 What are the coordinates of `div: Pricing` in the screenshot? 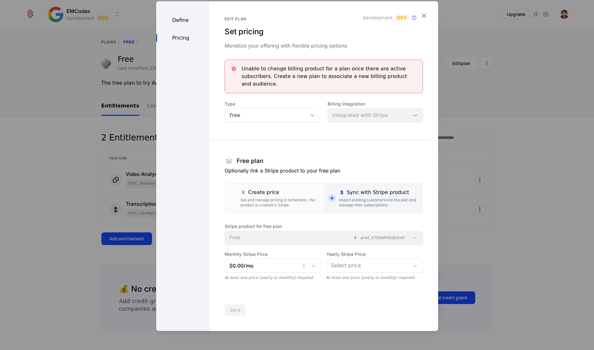 It's located at (183, 38).